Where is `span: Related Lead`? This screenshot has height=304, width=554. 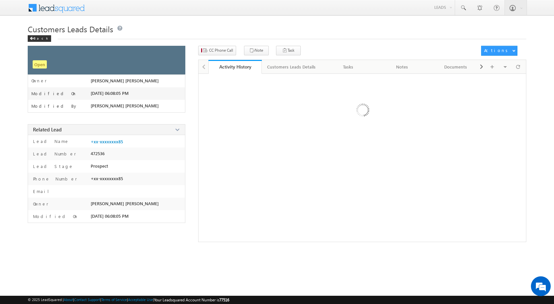
span: Related Lead is located at coordinates (47, 130).